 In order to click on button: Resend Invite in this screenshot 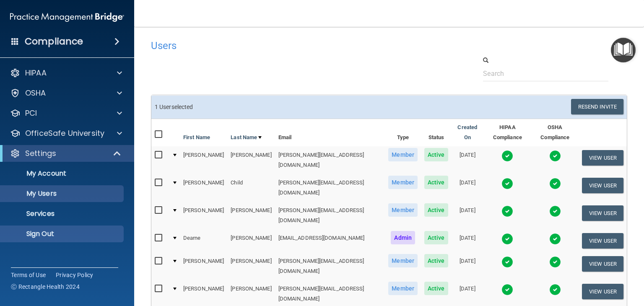, I will do `click(597, 107)`.